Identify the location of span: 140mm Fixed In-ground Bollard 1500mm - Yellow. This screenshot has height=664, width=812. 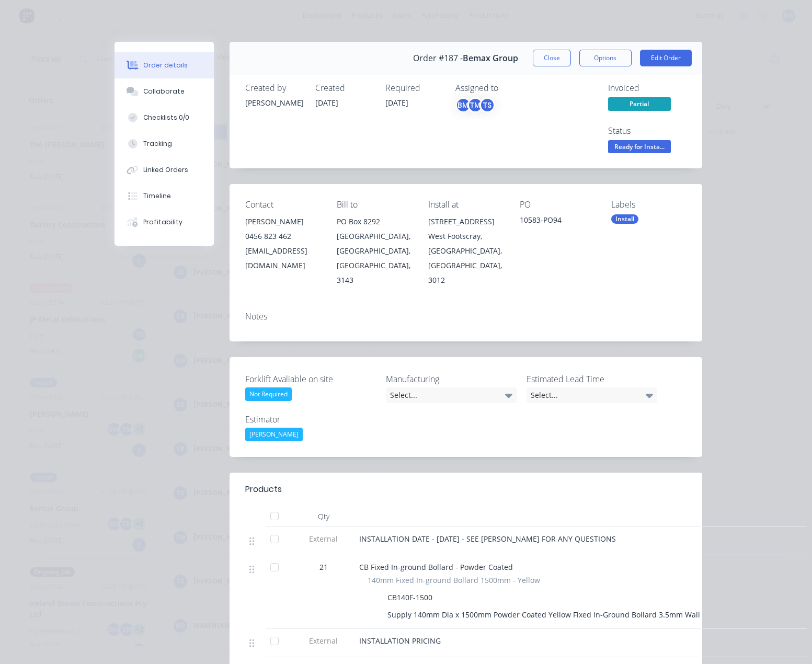
(454, 580).